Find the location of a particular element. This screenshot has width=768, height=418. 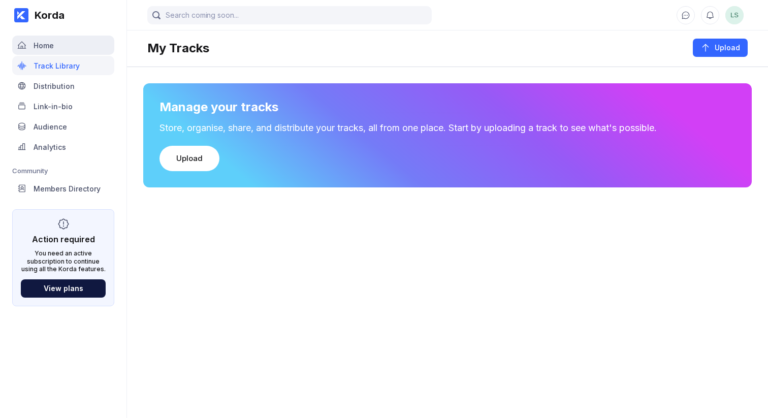

a: Distribution is located at coordinates (63, 86).